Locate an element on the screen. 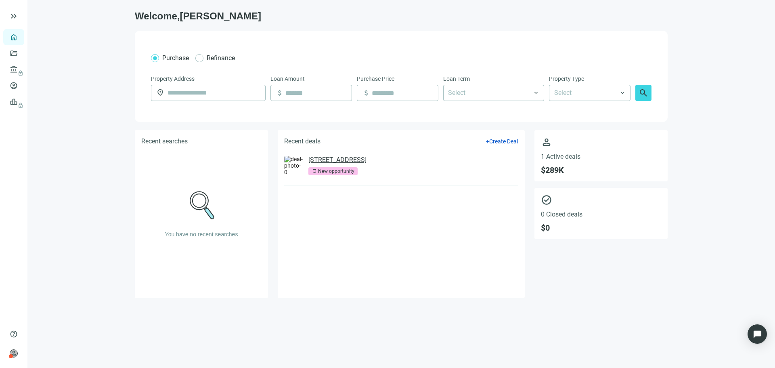 This screenshot has width=775, height=368. button: search is located at coordinates (643, 93).